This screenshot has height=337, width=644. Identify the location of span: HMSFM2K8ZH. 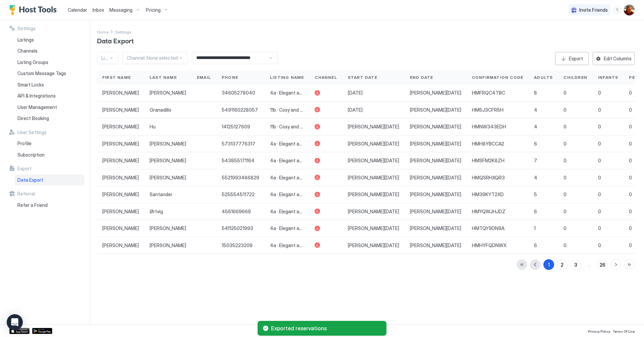
(488, 161).